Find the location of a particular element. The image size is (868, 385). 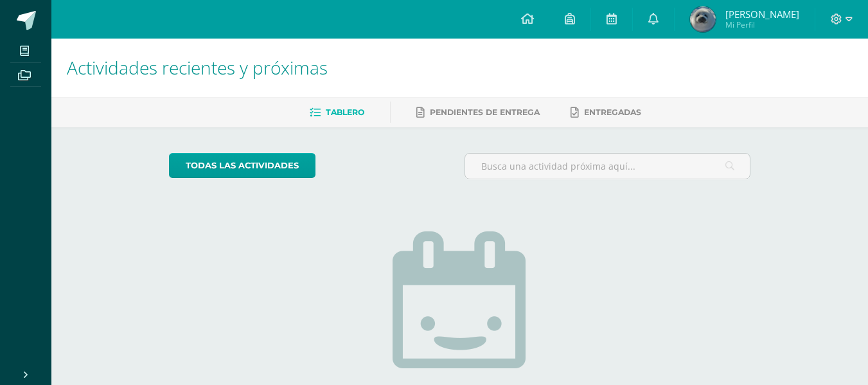

a: Entregadas is located at coordinates (606, 112).